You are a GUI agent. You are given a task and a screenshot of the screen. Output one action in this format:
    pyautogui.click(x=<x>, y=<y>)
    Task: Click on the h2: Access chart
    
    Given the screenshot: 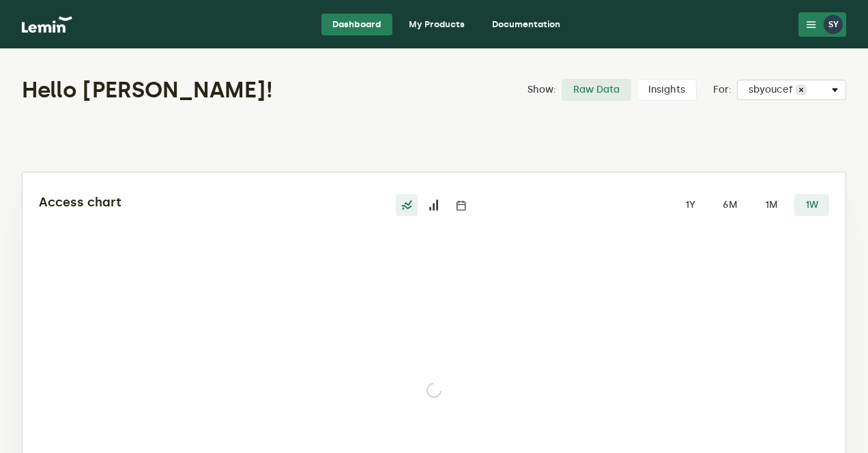 What is the action you would take?
    pyautogui.click(x=171, y=203)
    